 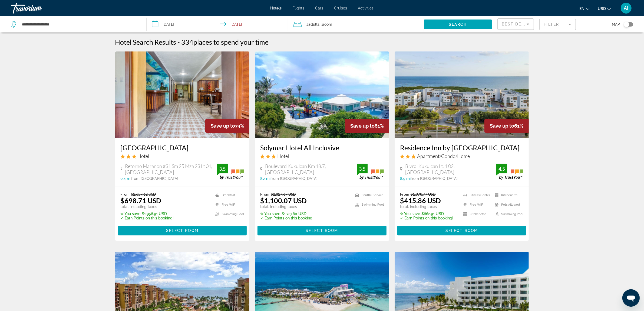 What do you see at coordinates (604, 8) in the screenshot?
I see `button: Change currency` at bounding box center [604, 8].